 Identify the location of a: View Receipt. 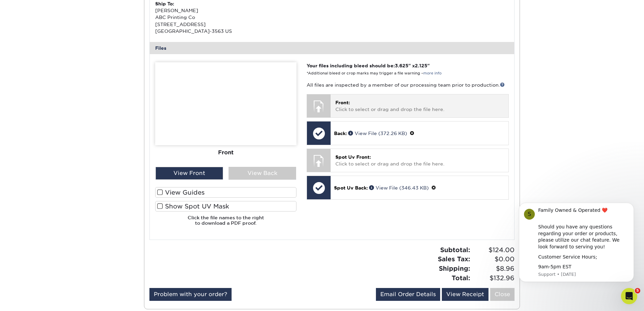
(465, 294).